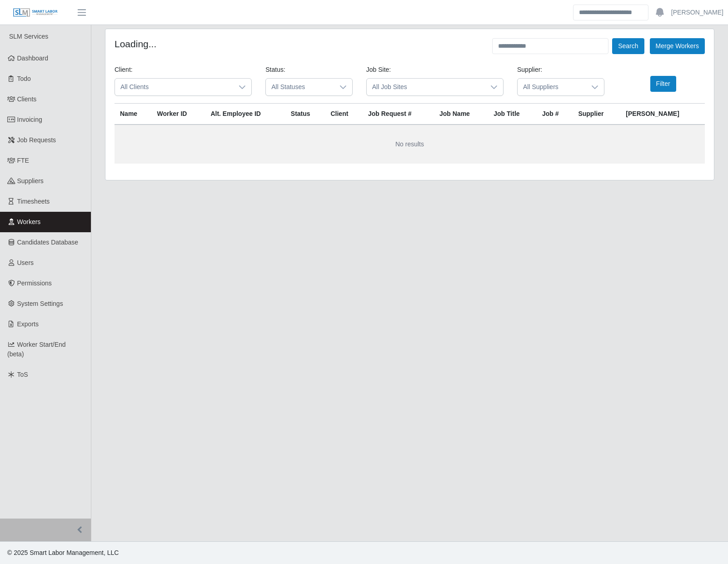  What do you see at coordinates (63, 553) in the screenshot?
I see `span: © 2025 Smart Labor Management, LLC` at bounding box center [63, 553].